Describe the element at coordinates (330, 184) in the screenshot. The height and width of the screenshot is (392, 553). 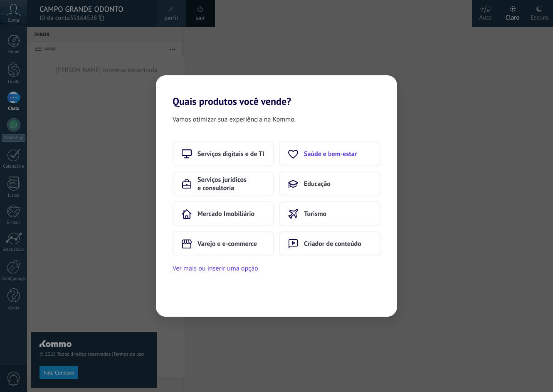
I see `button: Educação` at that location.